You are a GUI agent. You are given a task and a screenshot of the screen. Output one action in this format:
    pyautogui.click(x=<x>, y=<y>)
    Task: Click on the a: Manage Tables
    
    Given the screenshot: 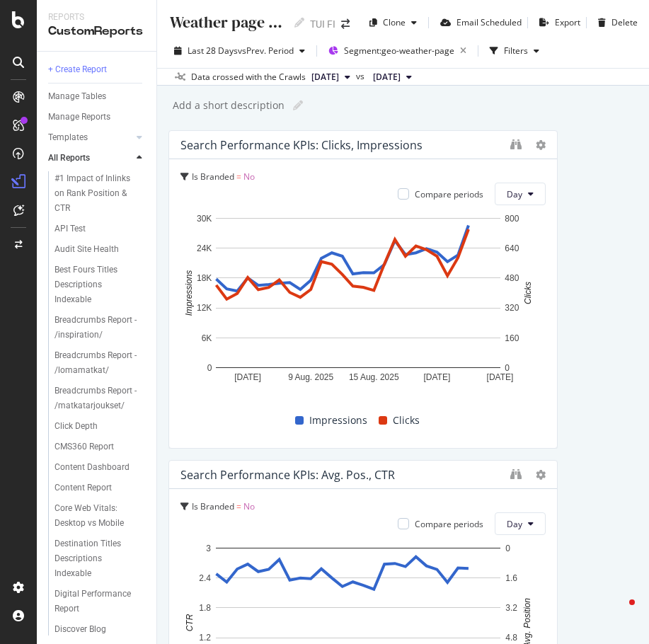 What is the action you would take?
    pyautogui.click(x=97, y=96)
    